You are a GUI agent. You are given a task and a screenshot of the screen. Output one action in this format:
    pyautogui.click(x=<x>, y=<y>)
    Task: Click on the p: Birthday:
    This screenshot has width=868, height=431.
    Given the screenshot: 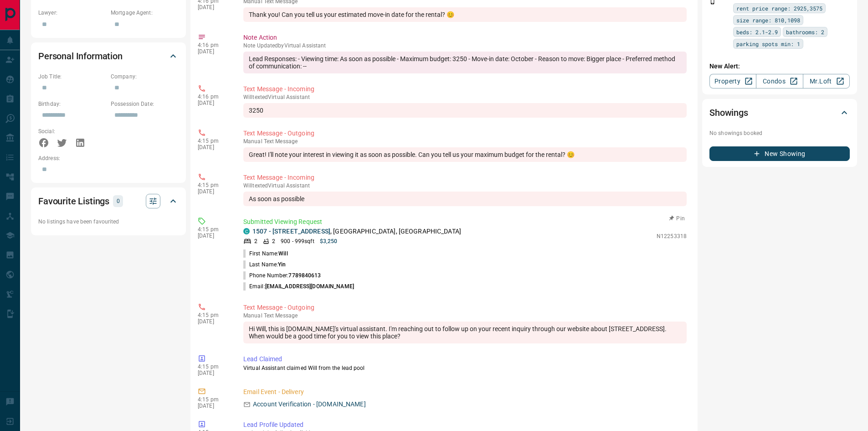 What is the action you would take?
    pyautogui.click(x=72, y=104)
    